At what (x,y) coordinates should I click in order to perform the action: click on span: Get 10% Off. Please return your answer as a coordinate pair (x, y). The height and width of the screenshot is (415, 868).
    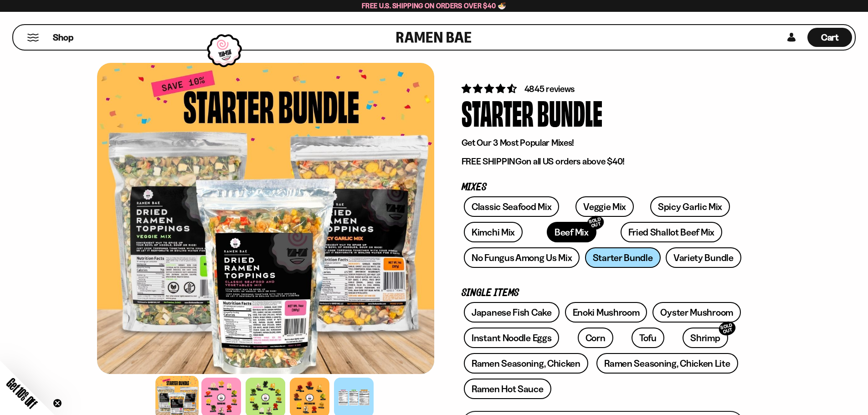
    Looking at the image, I should click on (22, 393).